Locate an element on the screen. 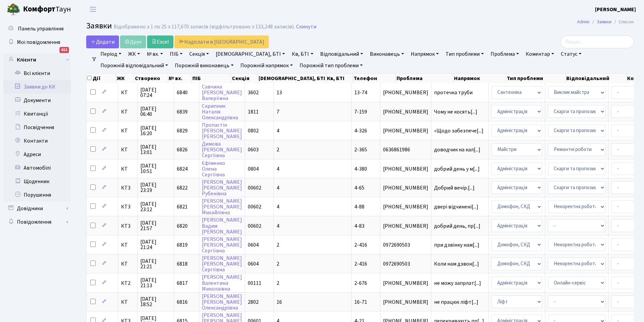  th: Напрямок is located at coordinates (479, 78).